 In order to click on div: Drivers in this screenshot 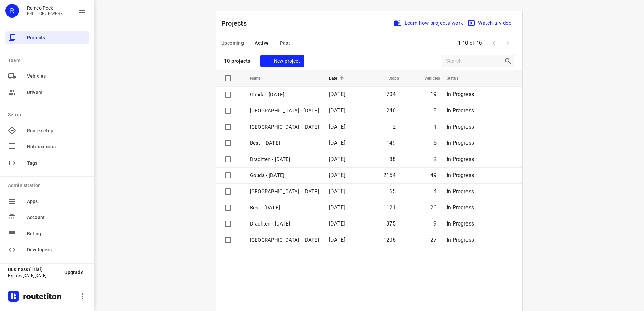, I will do `click(47, 92)`.